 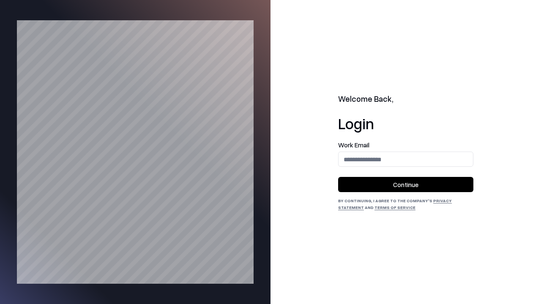 I want to click on label: Work Email, so click(x=406, y=145).